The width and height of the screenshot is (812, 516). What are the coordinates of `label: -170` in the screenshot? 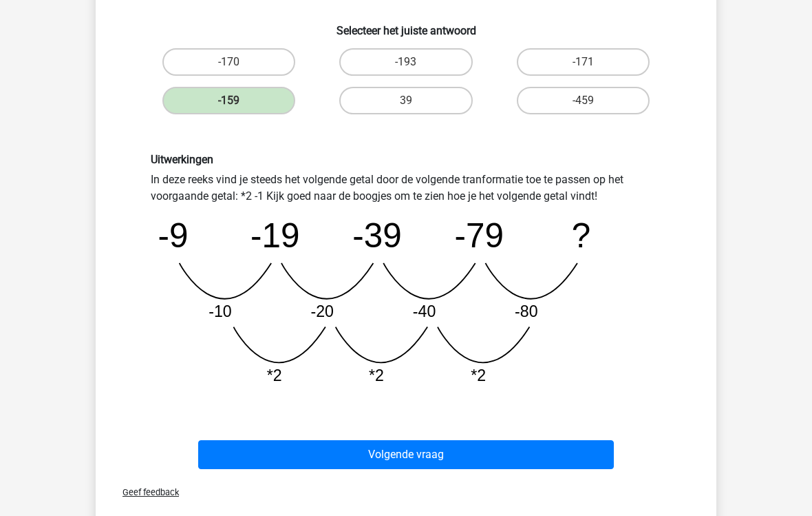 It's located at (228, 63).